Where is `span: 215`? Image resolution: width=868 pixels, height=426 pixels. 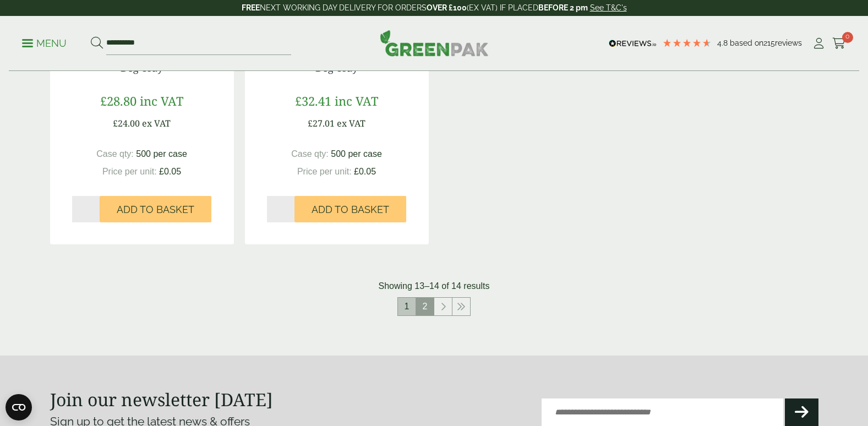
span: 215 is located at coordinates (769, 43).